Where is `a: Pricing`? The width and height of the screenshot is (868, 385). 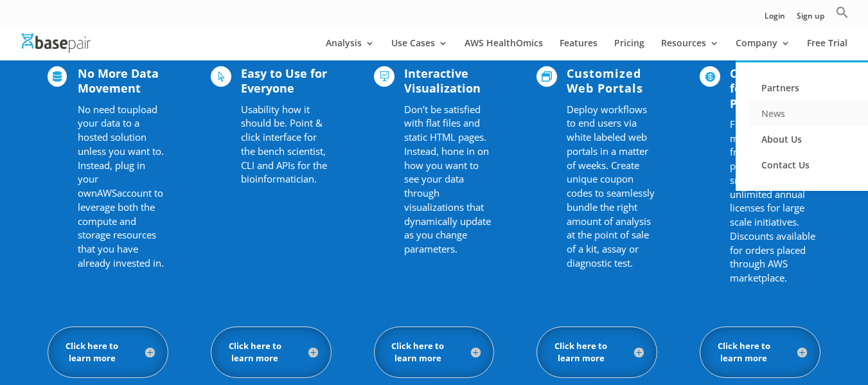 a: Pricing is located at coordinates (629, 50).